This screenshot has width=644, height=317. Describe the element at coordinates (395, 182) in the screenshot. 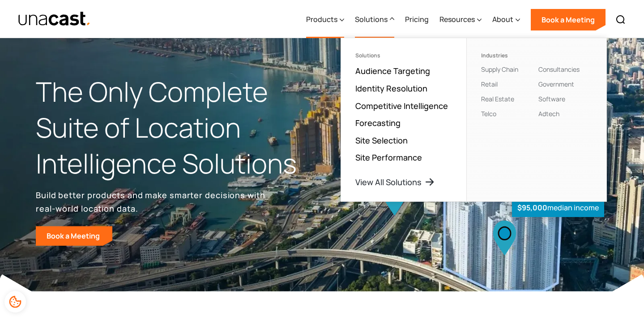

I see `a: View All Solutions` at that location.